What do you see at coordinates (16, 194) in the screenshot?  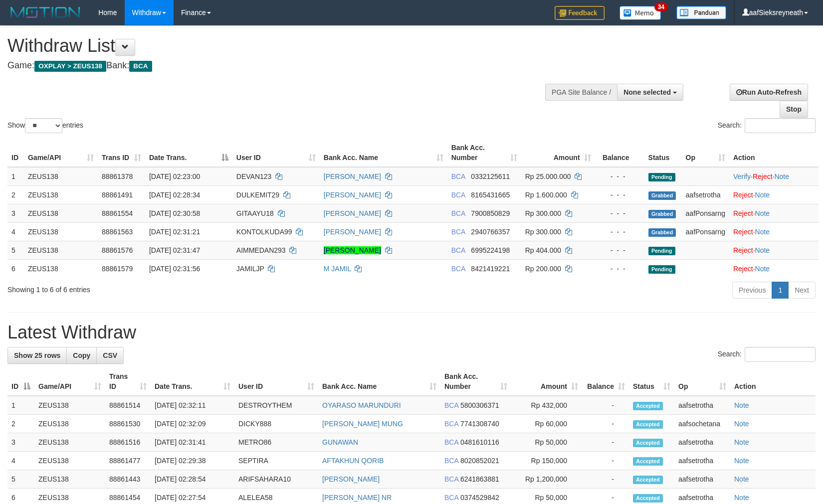 I see `td: 2` at bounding box center [16, 194].